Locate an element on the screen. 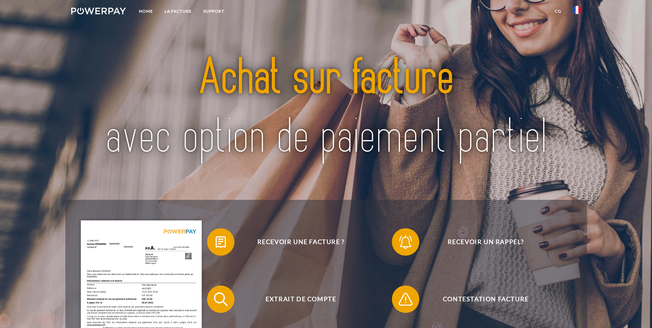 This screenshot has width=652, height=328. a: Extrait de compte is located at coordinates (296, 299).